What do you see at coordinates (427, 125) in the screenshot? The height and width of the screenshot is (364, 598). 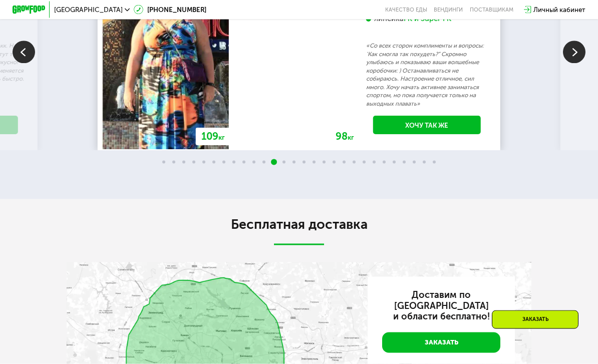 I see `a: Хочу так же` at bounding box center [427, 125].